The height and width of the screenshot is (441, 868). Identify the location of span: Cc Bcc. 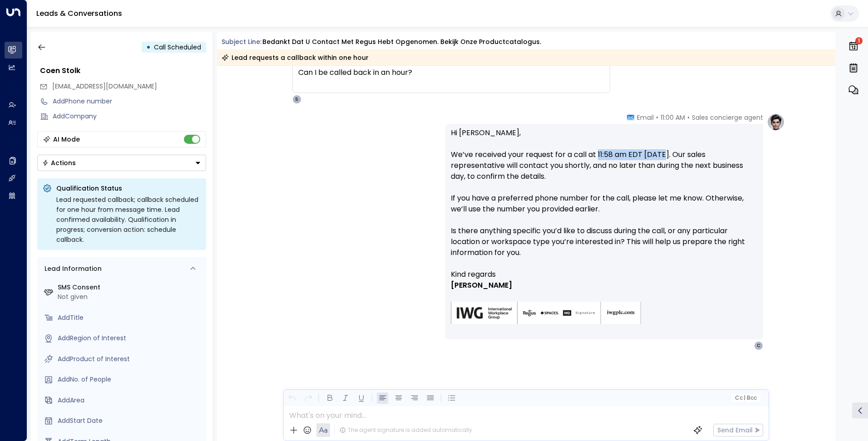
(745, 398).